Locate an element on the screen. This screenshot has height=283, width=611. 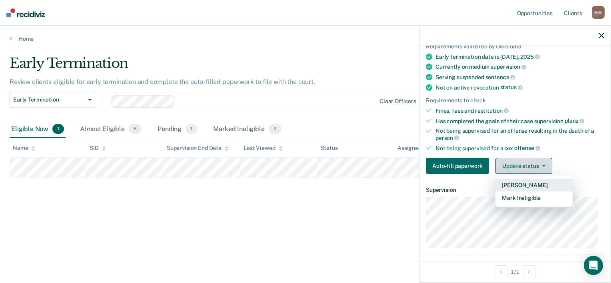
span: Early Termination is located at coordinates (49, 100).